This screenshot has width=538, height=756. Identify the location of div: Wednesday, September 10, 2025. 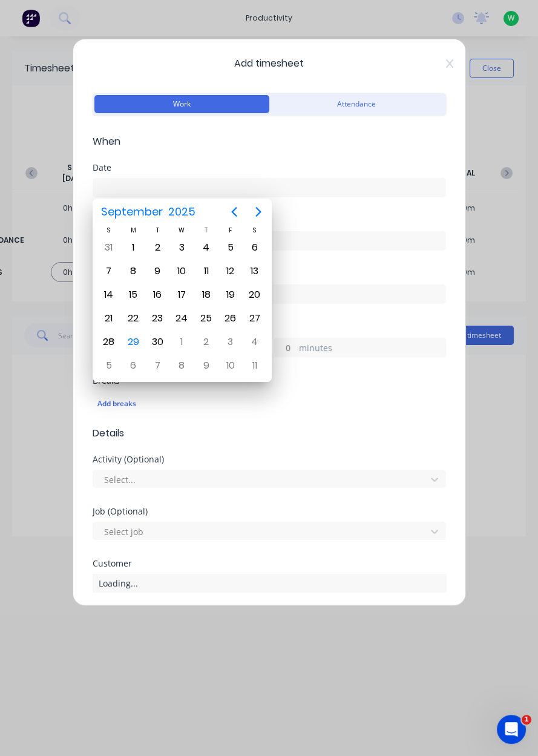
(181, 271).